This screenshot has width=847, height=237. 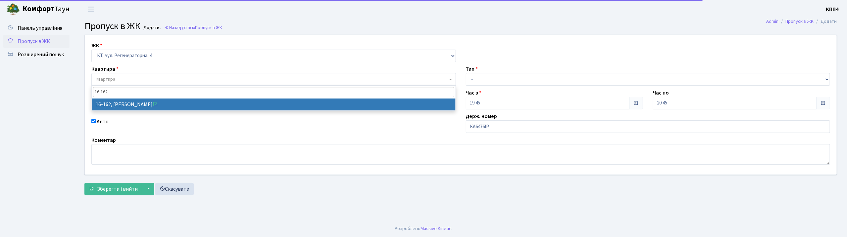 I want to click on label: Авто, so click(x=103, y=122).